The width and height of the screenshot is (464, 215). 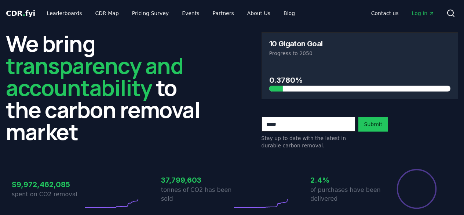 I want to click on a: Contact us, so click(x=385, y=13).